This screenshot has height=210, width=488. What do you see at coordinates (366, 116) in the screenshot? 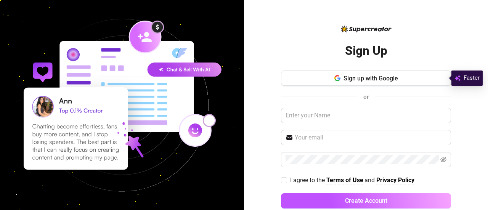
I see `input: Enter your Name` at bounding box center [366, 116].